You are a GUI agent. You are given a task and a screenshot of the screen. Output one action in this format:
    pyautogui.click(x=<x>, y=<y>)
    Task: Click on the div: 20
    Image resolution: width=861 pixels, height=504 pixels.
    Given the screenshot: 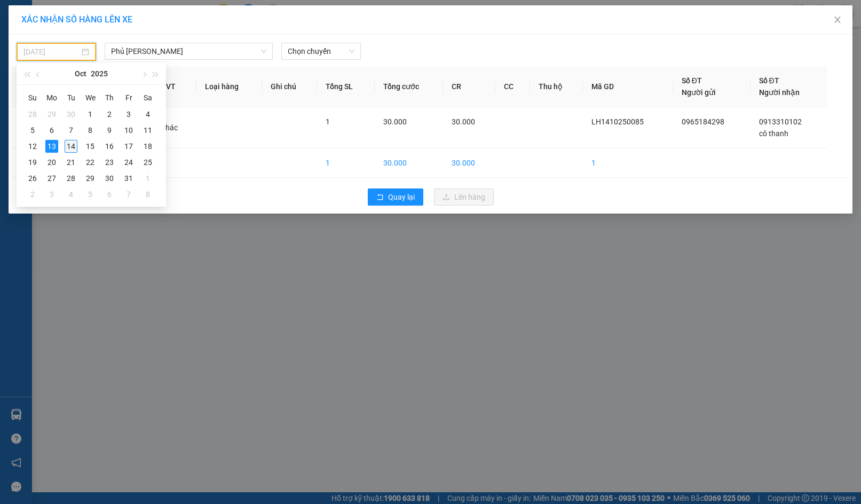 What is the action you would take?
    pyautogui.click(x=52, y=162)
    